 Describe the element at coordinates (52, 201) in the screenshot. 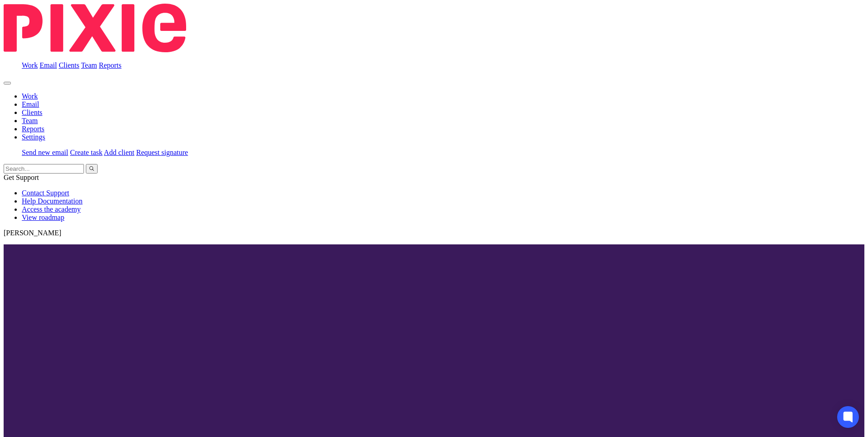

I see `span: Help Documentation` at that location.